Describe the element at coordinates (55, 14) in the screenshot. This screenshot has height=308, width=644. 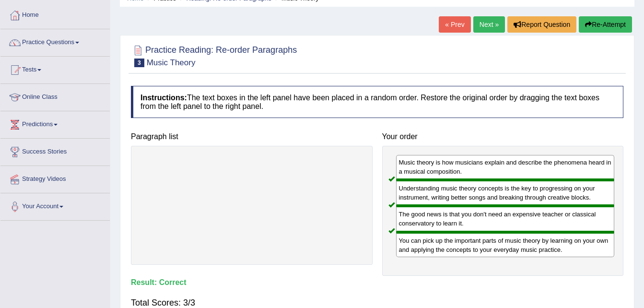
I see `a: Home` at that location.